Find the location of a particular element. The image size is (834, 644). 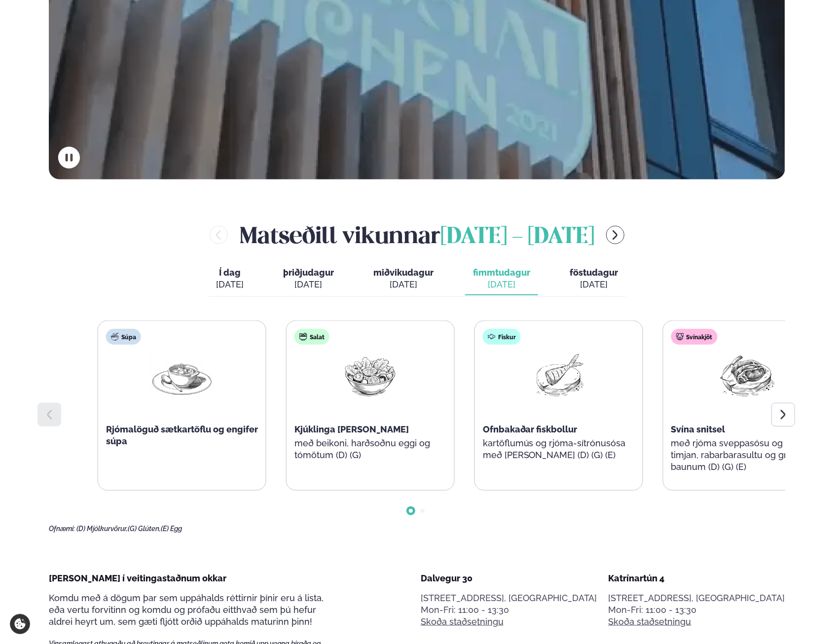

span: Svína snitsel is located at coordinates (698, 429).